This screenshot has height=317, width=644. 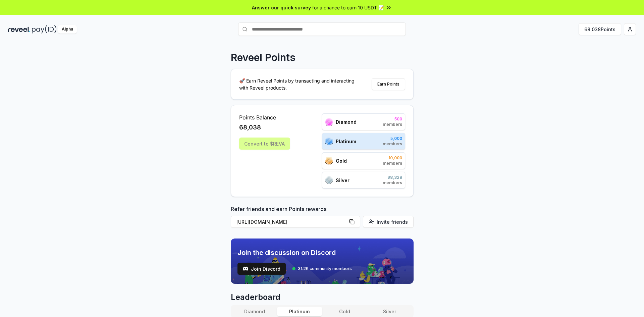 What do you see at coordinates (390, 312) in the screenshot?
I see `button: Silver` at bounding box center [390, 312].